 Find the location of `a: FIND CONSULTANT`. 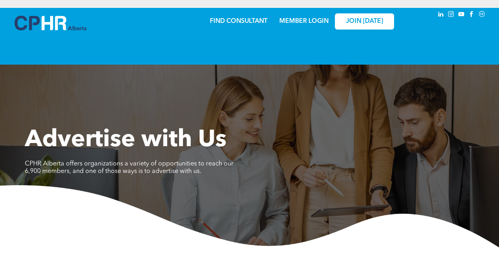

a: FIND CONSULTANT is located at coordinates (239, 21).